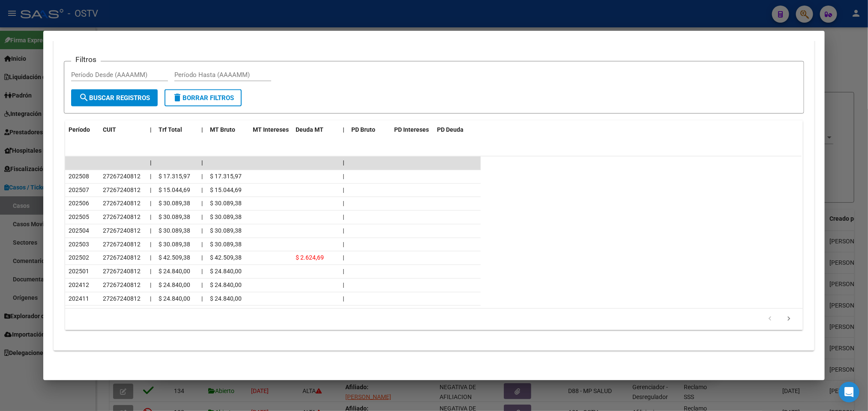  What do you see at coordinates (363, 130) in the screenshot?
I see `span: PD Bruto` at bounding box center [363, 130].